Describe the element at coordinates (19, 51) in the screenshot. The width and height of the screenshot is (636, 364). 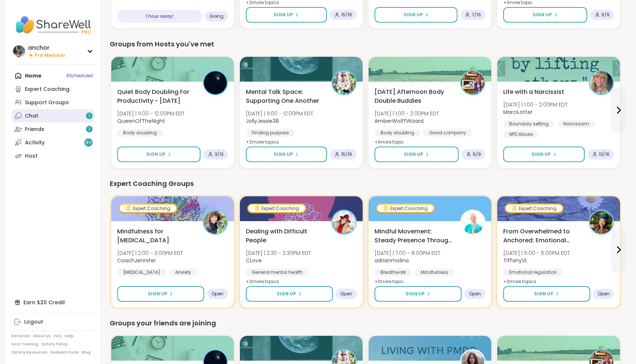
I see `img: anchor` at that location.